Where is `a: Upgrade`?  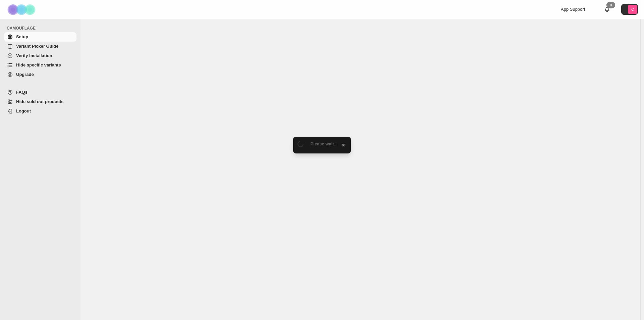 a: Upgrade is located at coordinates (40, 75).